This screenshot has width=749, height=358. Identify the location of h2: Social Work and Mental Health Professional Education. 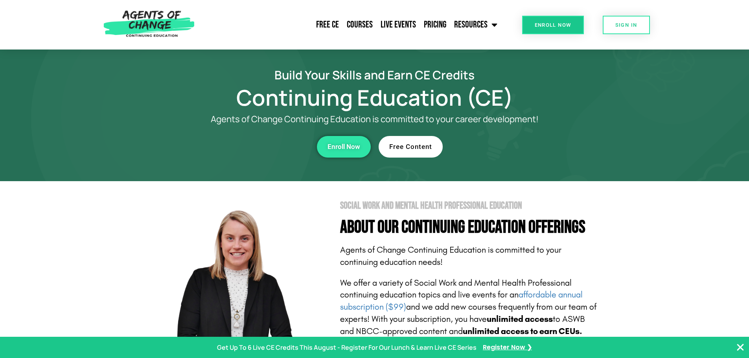
(470, 206).